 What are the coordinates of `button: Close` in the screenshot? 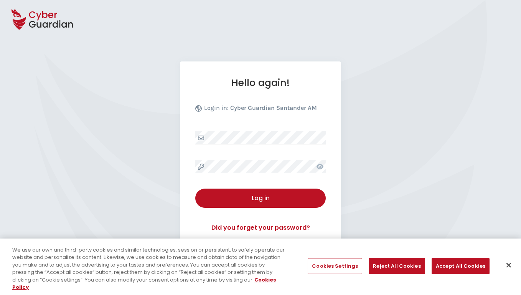 It's located at (509, 265).